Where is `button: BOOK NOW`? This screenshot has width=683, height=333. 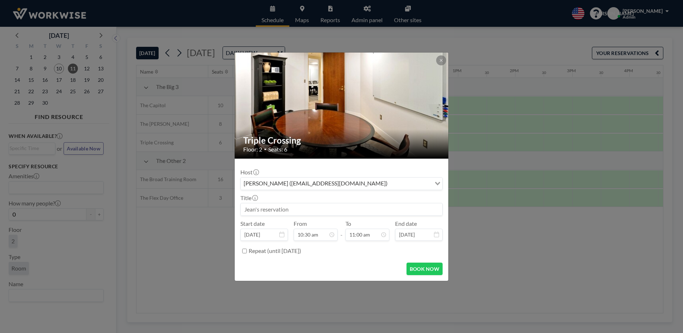
button: BOOK NOW is located at coordinates (424, 269).